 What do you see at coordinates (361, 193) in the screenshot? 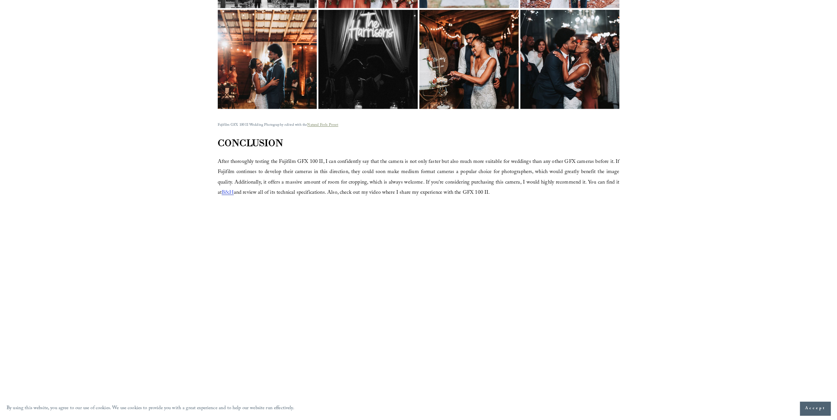
I see `span: and review all of its technical specifications. Also, check out my video where I share my experie...` at bounding box center [361, 193].